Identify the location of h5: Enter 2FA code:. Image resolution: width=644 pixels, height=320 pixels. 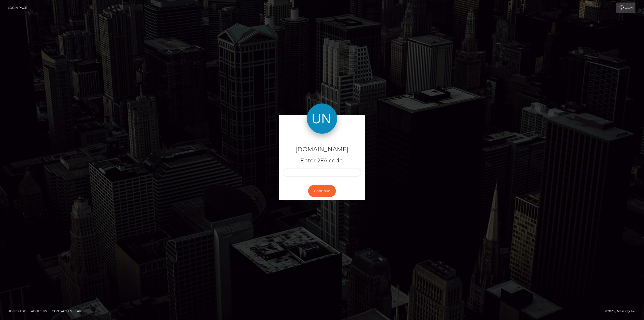
(322, 160).